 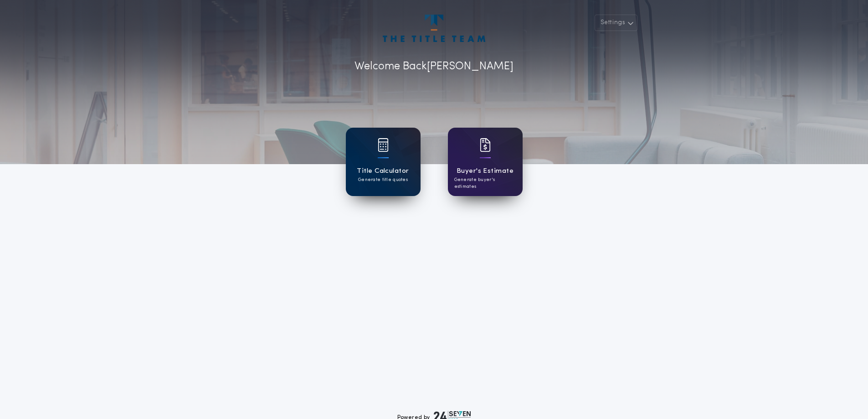 I want to click on h1: Title Calculator, so click(x=383, y=171).